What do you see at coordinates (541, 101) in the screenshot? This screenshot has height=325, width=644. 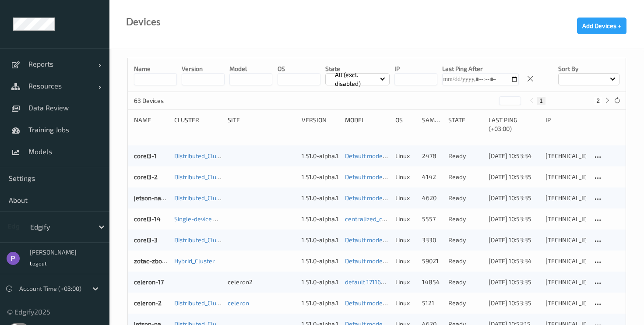 I see `button: 1` at bounding box center [541, 101].